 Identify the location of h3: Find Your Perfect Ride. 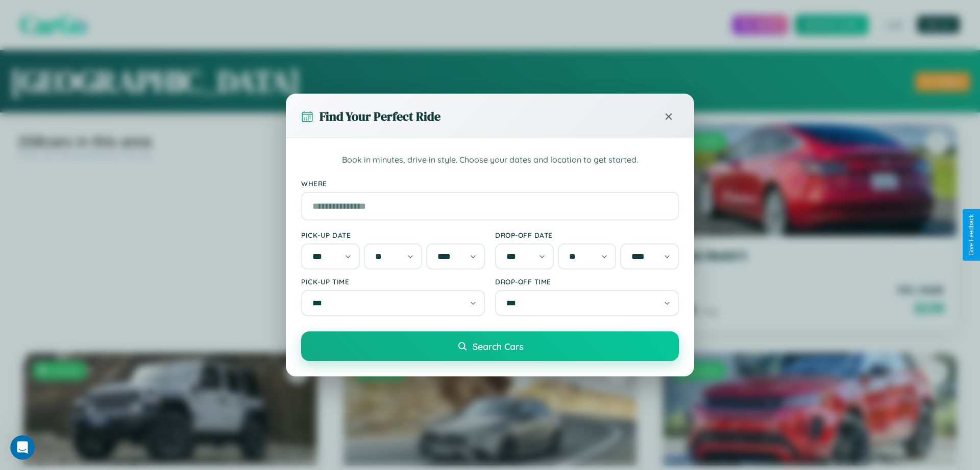
(380, 116).